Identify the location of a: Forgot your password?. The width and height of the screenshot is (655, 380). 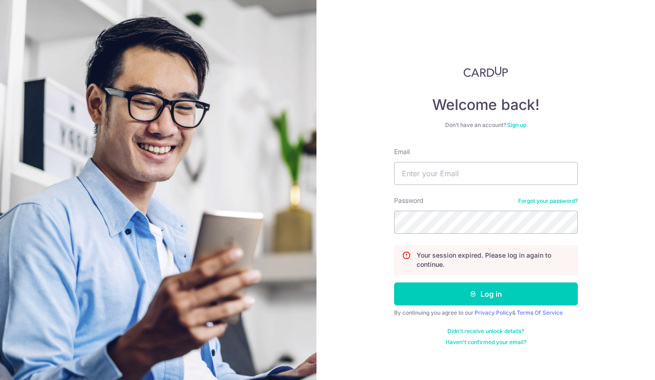
(548, 201).